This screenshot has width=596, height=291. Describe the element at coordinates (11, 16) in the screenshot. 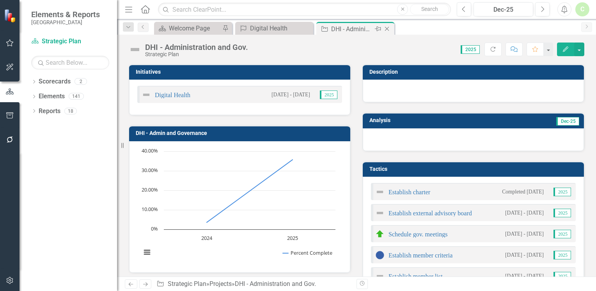

I see `img: ClearPoint Strategy` at that location.